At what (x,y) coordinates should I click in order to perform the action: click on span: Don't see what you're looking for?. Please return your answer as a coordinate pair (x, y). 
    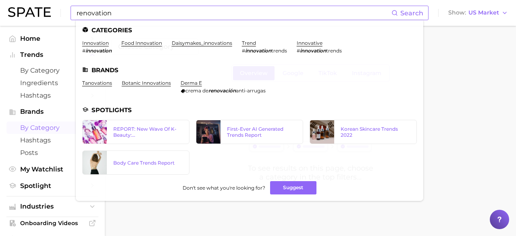
    Looking at the image, I should click on (224, 188).